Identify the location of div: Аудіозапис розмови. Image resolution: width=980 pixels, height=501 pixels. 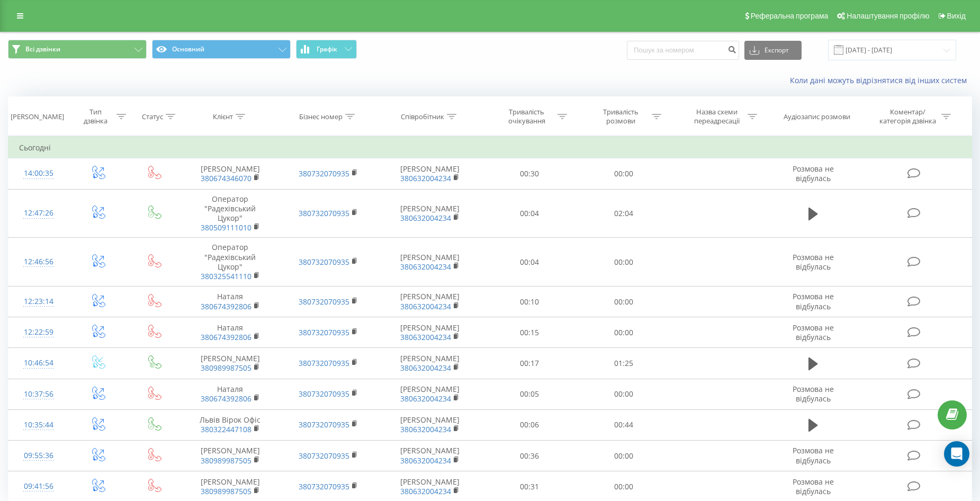
(817, 116).